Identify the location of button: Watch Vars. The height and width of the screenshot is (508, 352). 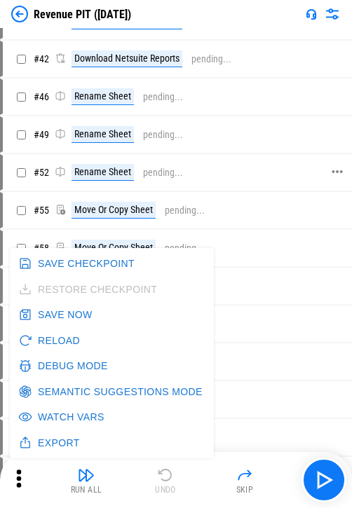
(62, 417).